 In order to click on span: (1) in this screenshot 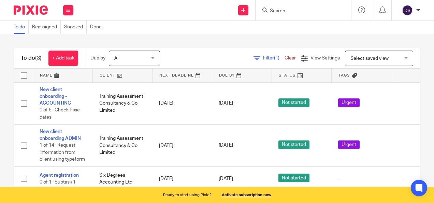, I will do `click(277, 58)`.